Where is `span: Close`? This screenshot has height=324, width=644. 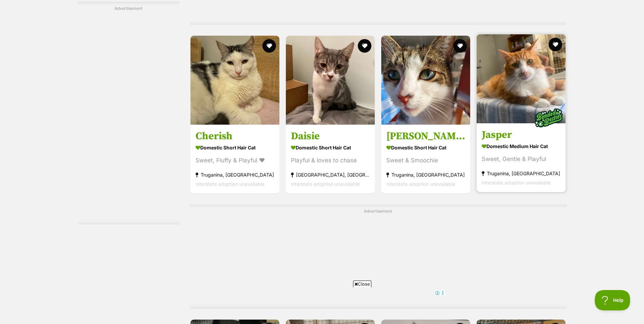
span: Close is located at coordinates (362, 284).